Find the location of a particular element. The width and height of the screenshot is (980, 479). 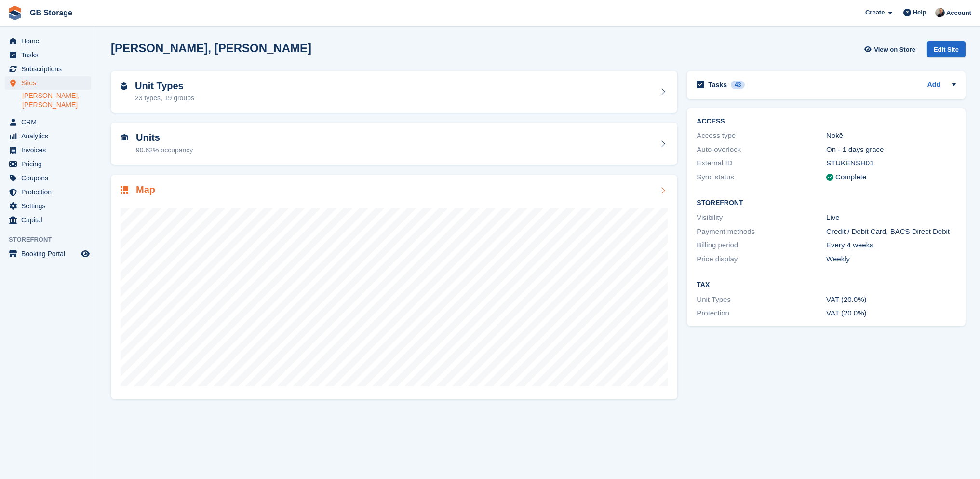

span: Coupons is located at coordinates (50, 178).